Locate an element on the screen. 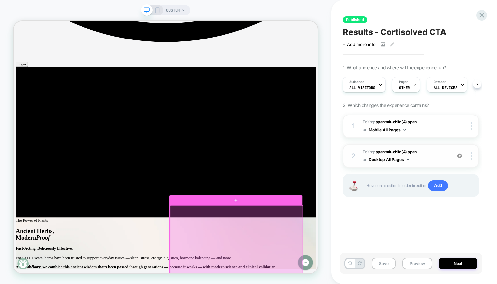  span: ALL DEVICES is located at coordinates (445, 87).